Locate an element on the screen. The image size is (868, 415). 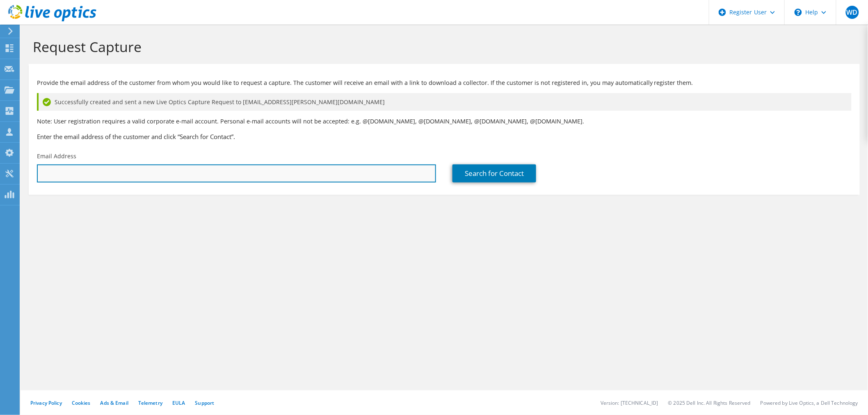
svg: \n is located at coordinates (798, 12).